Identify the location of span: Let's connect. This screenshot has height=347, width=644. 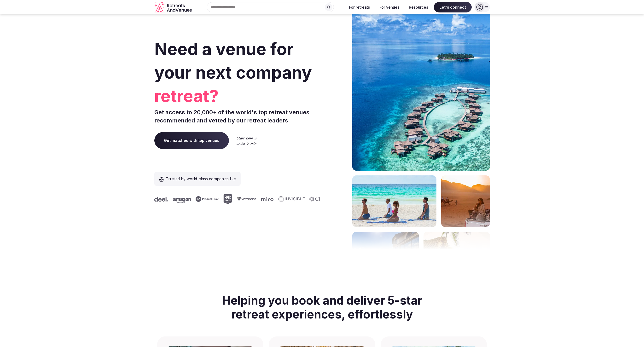
(453, 7).